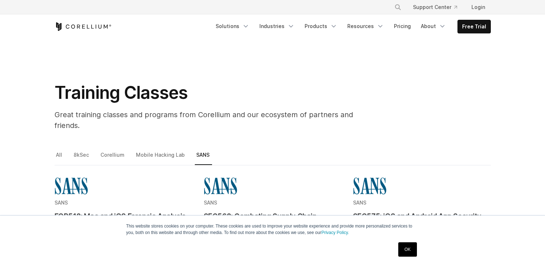 This screenshot has height=266, width=545. Describe the element at coordinates (216, 93) in the screenshot. I see `h1: Training Classes` at that location.